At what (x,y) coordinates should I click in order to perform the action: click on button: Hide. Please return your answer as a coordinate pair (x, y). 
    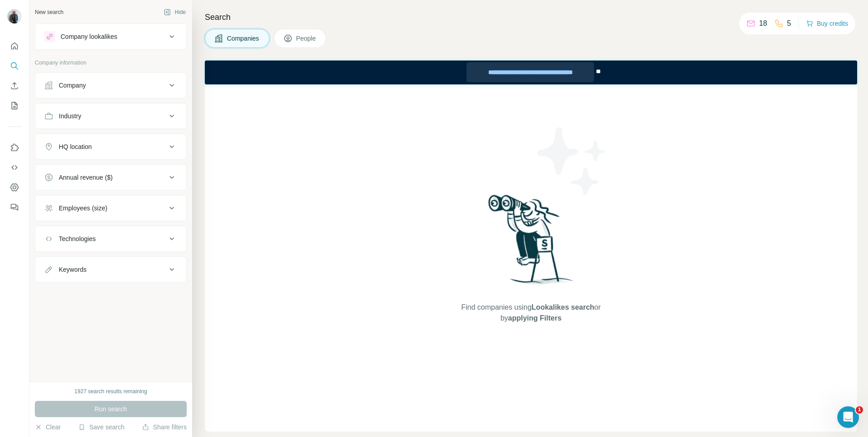
    Looking at the image, I should click on (175, 12).